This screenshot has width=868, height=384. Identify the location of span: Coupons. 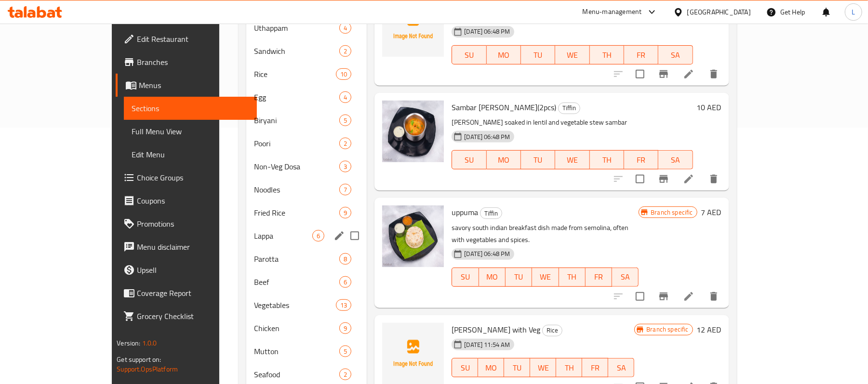
(193, 201).